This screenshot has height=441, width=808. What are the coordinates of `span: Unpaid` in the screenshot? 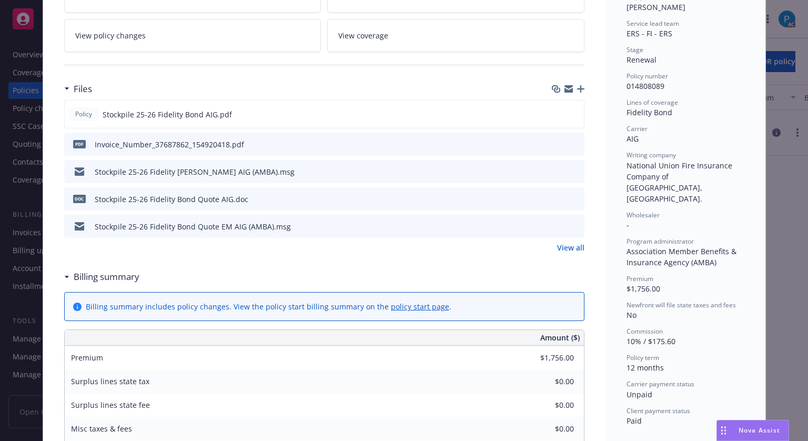 It's located at (639, 394).